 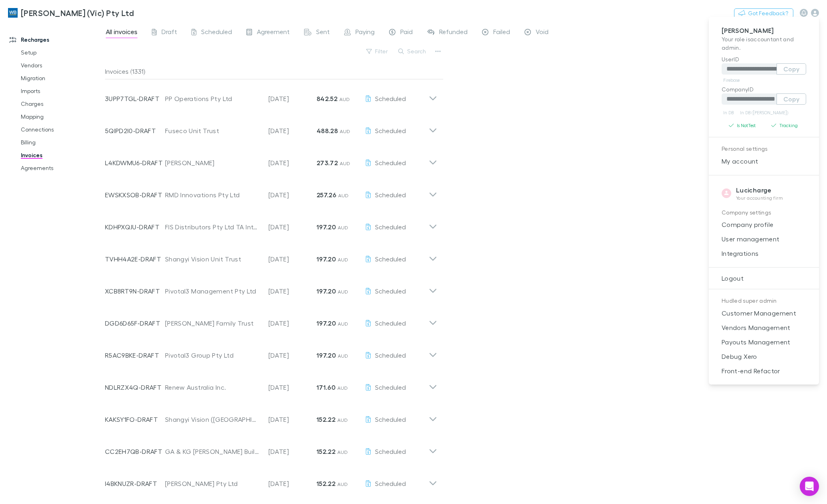 What do you see at coordinates (764, 371) in the screenshot?
I see `span: Front-end Refactor` at bounding box center [764, 371].